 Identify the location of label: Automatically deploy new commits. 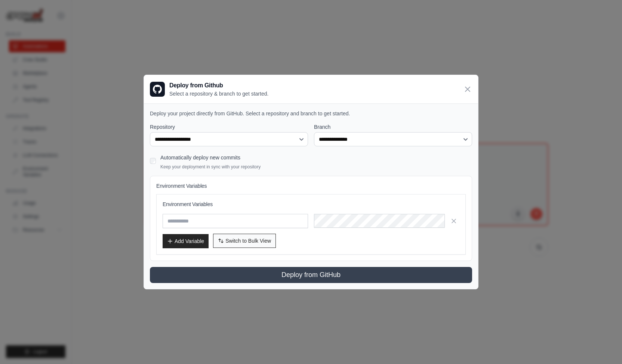
(200, 157).